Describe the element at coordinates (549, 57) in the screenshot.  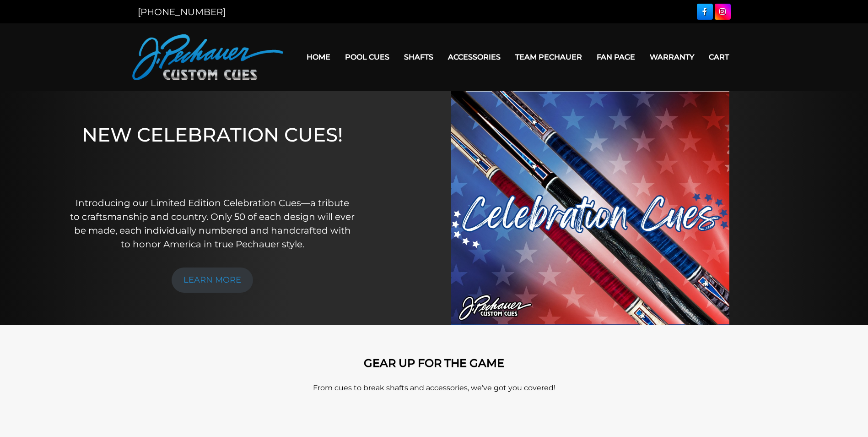
I see `a: Team Pechauer` at that location.